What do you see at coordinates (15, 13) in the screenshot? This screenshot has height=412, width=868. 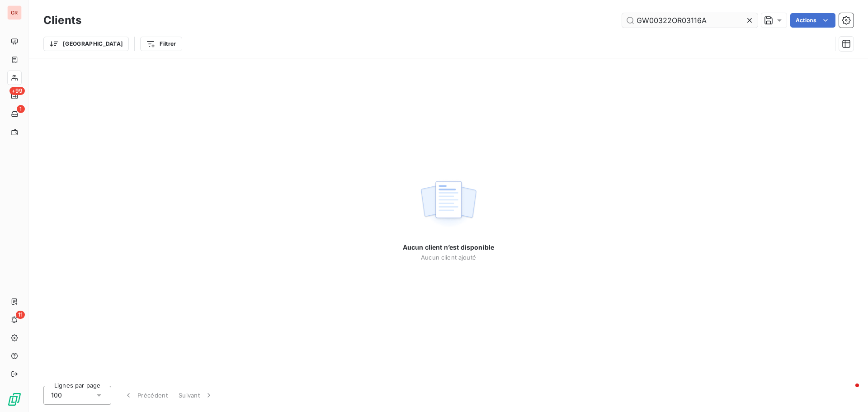 I see `div: GR` at bounding box center [15, 13].